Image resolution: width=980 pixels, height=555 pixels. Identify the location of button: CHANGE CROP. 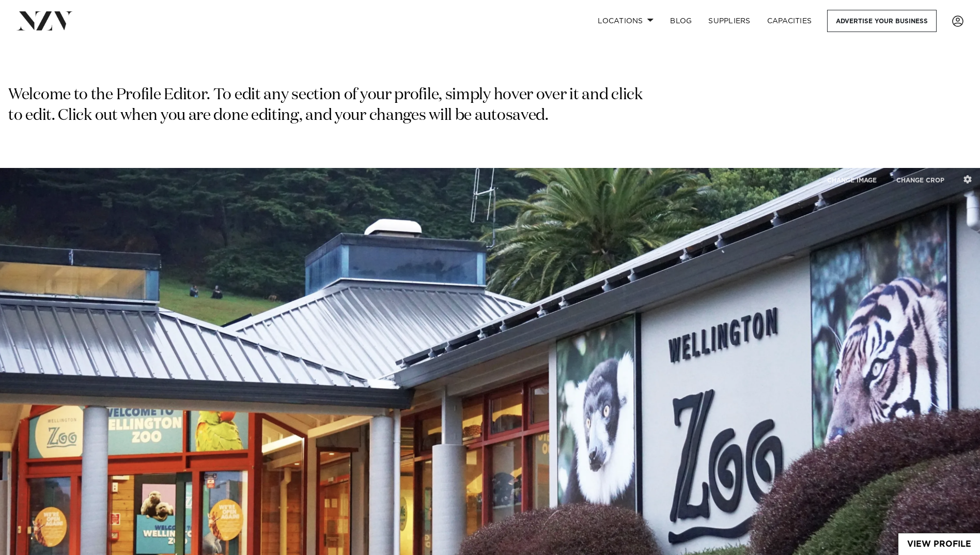
(920, 180).